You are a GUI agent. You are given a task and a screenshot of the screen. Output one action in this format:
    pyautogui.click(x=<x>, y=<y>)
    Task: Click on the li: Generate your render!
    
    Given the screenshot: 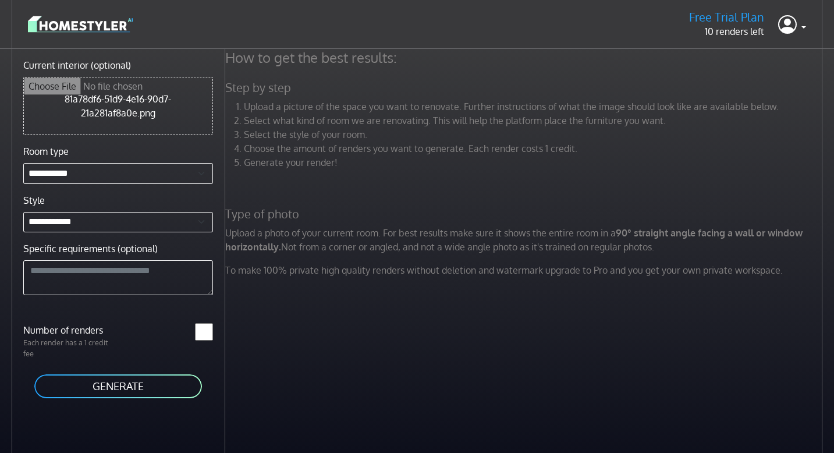 What is the action you would take?
    pyautogui.click(x=534, y=162)
    